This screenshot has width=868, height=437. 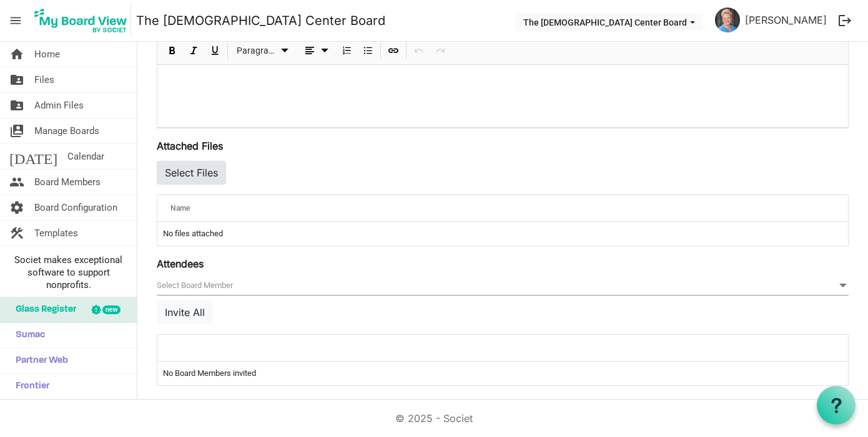 I want to click on span: Societ makes exceptional software to support nonprofits., so click(x=68, y=272).